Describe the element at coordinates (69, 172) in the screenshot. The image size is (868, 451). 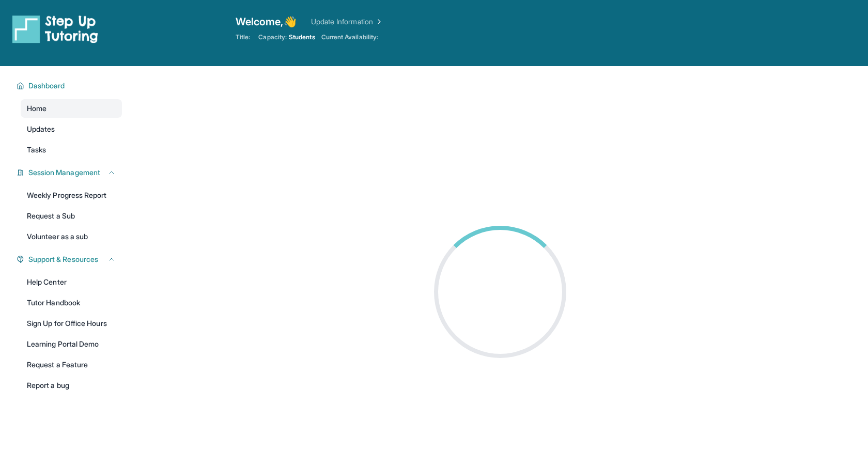
I see `button: Session Management` at that location.